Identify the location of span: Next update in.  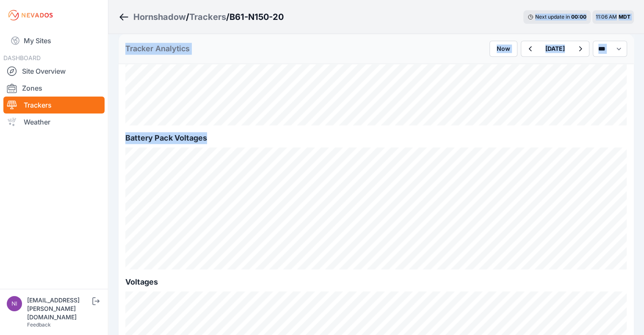
(552, 16).